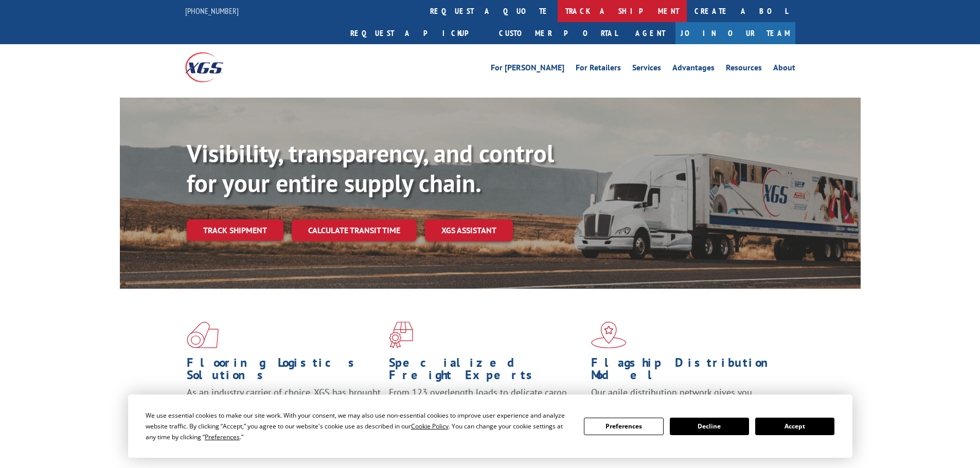  What do you see at coordinates (795, 427) in the screenshot?
I see `button: Accept` at bounding box center [795, 427].